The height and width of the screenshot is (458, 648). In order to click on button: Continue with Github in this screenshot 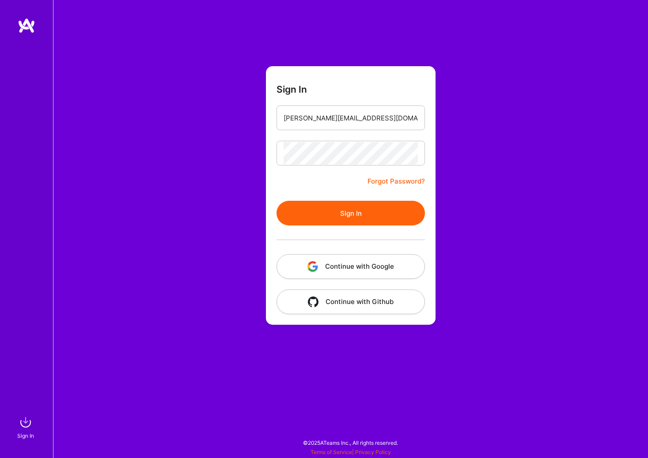, I will do `click(351, 302)`.